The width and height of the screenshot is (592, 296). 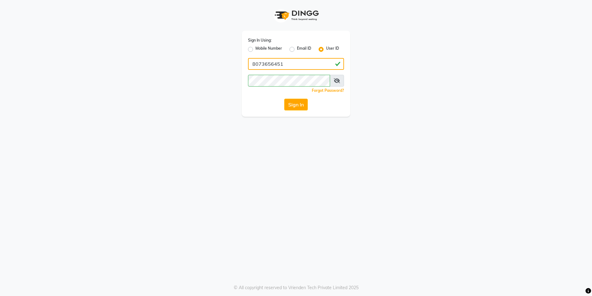 What do you see at coordinates (269, 49) in the screenshot?
I see `label: Mobile Number` at bounding box center [269, 49].